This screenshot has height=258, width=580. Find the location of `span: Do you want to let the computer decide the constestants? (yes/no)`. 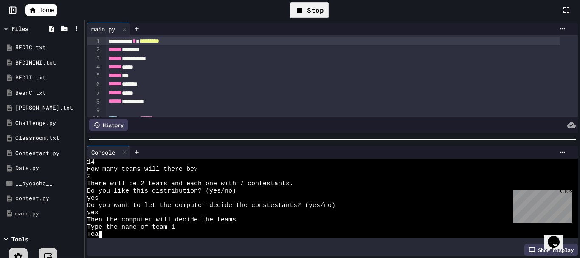

span: Do you want to let the computer decide the constestants? (yes/no) is located at coordinates (211, 205).